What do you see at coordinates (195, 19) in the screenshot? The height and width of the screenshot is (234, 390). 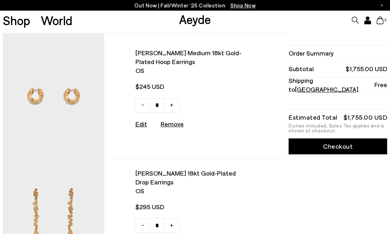 I see `a: Aeyde` at bounding box center [195, 19].